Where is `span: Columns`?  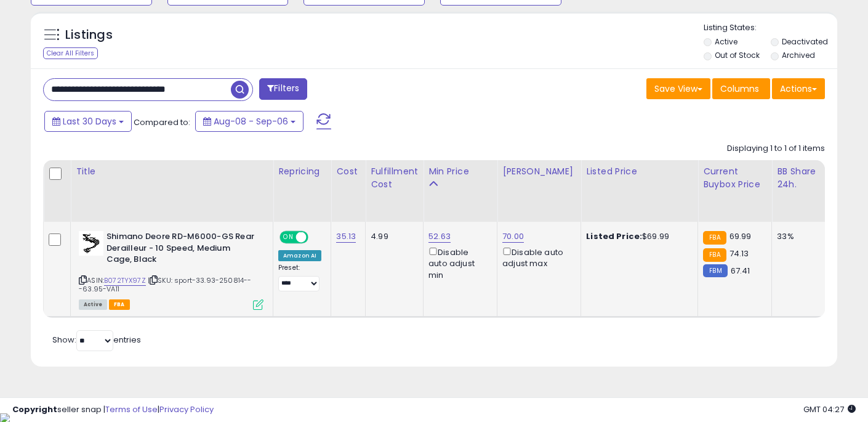
span: Columns is located at coordinates (740, 89).